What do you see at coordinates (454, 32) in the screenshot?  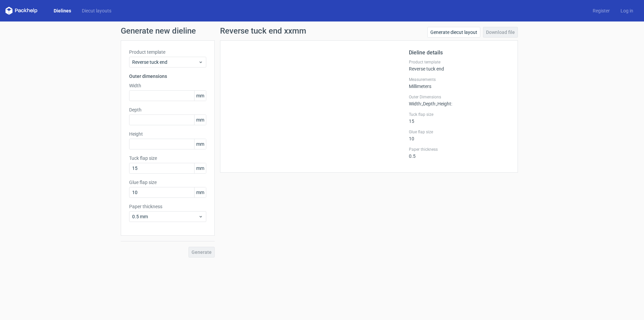 I see `a: Generate diecut layout` at bounding box center [454, 32].